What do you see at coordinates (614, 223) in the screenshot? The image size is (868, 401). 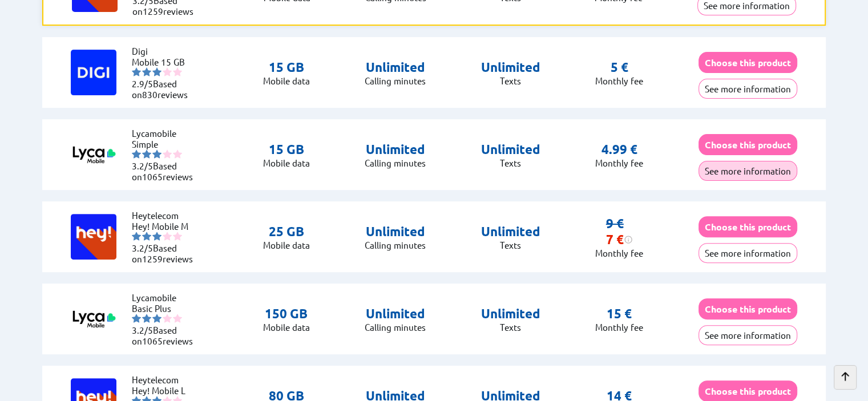 I see `s: 9 €` at bounding box center [614, 223].